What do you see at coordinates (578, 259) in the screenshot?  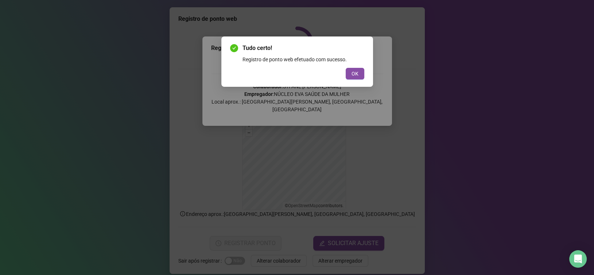 I see `div: Open Intercom Messenger` at bounding box center [578, 259].